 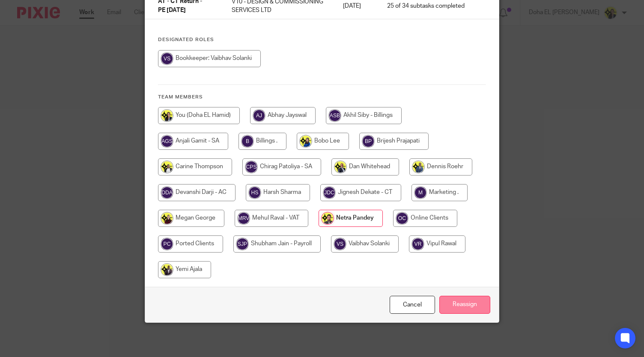 What do you see at coordinates (322, 97) in the screenshot?
I see `h4: Team members` at bounding box center [322, 97].